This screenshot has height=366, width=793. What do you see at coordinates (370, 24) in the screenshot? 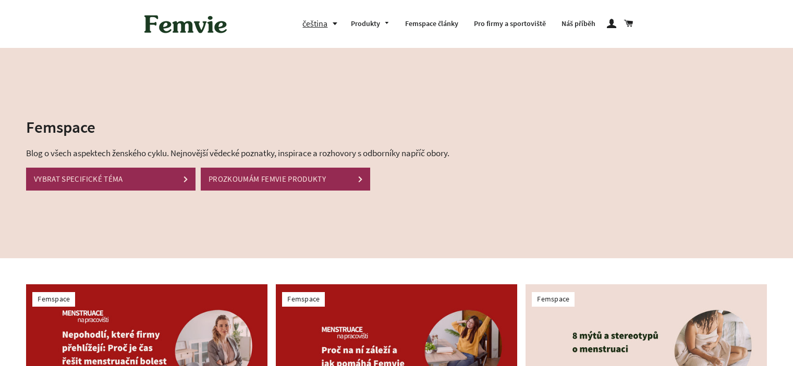
I see `a: Produkty` at bounding box center [370, 24].